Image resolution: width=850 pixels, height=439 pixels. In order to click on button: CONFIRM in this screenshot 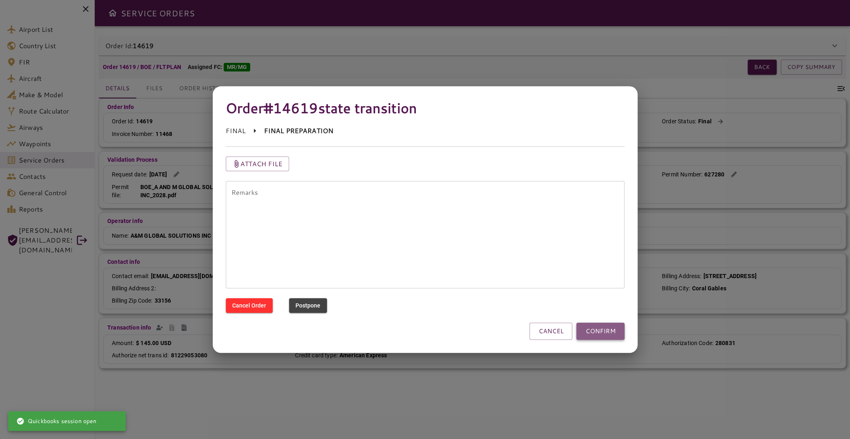, I will do `click(600, 331)`.